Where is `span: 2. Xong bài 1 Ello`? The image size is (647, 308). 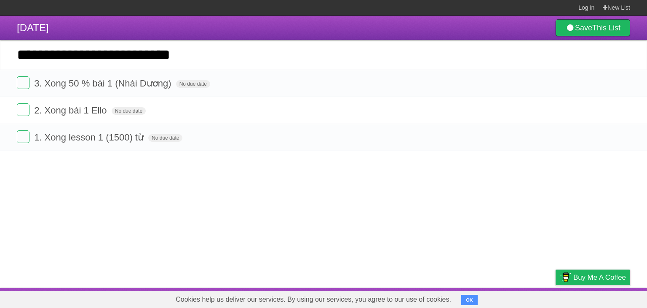
span: 2. Xong bài 1 Ello is located at coordinates (71, 110).